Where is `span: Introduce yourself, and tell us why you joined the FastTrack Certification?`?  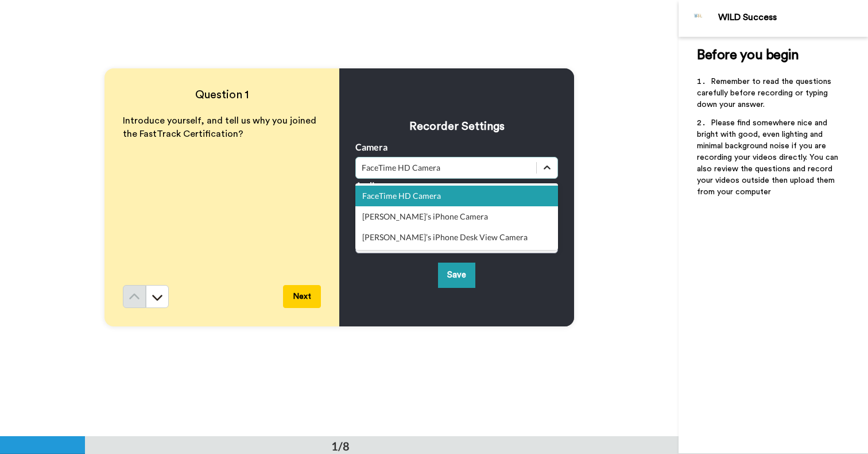 span: Introduce yourself, and tell us why you joined the FastTrack Certification? is located at coordinates (220, 127).